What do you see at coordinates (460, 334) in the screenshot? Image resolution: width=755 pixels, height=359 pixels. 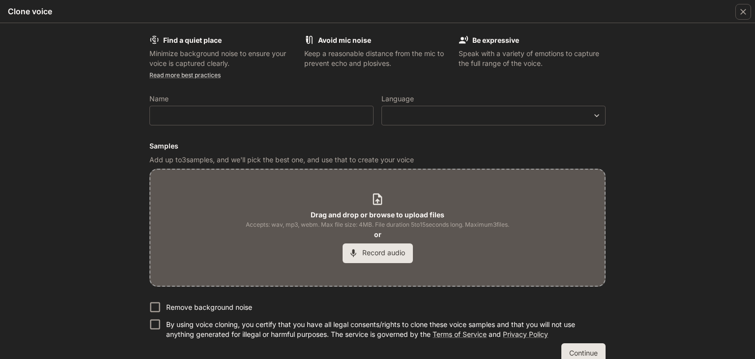 I see `a: Terms of Service` at bounding box center [460, 334].